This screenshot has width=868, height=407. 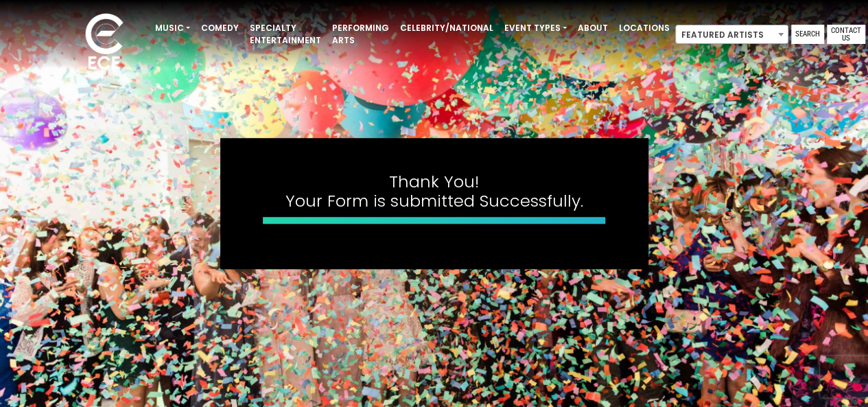 I want to click on a: Music, so click(x=172, y=28).